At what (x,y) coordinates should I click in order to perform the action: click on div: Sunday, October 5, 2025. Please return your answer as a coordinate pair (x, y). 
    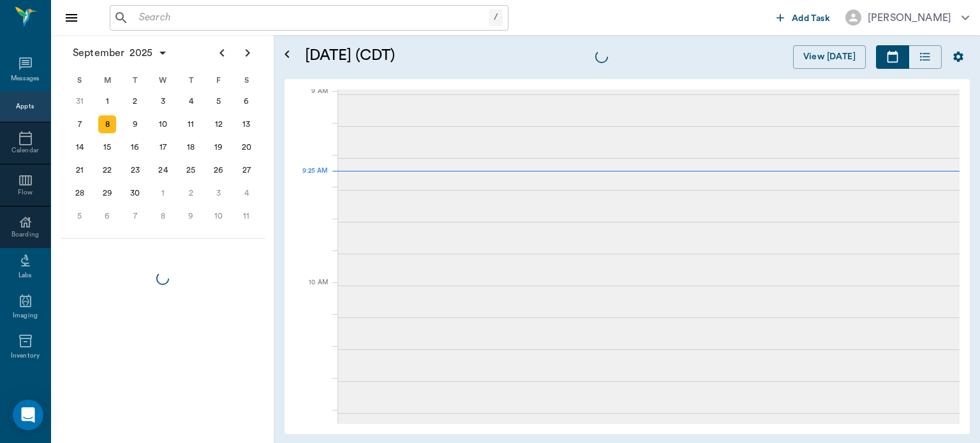
    Looking at the image, I should click on (80, 216).